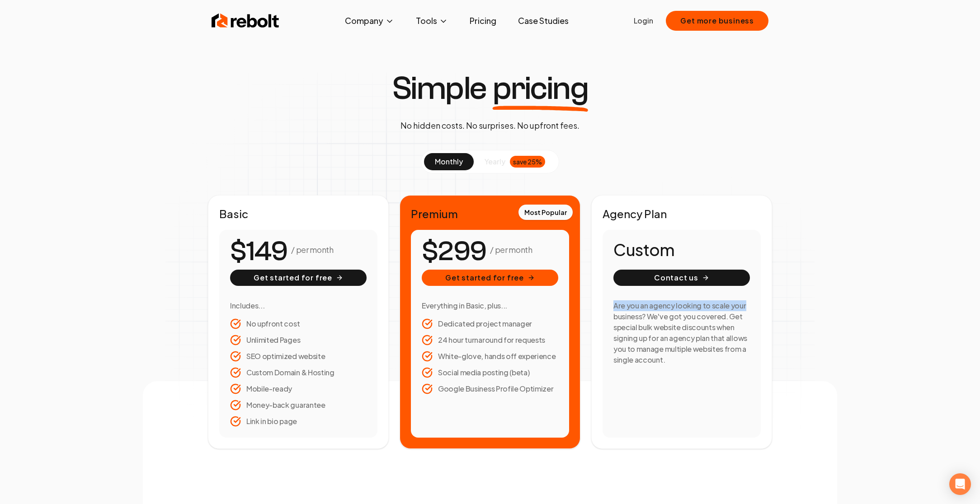 This screenshot has height=504, width=980. I want to click on button: Contact us, so click(682, 278).